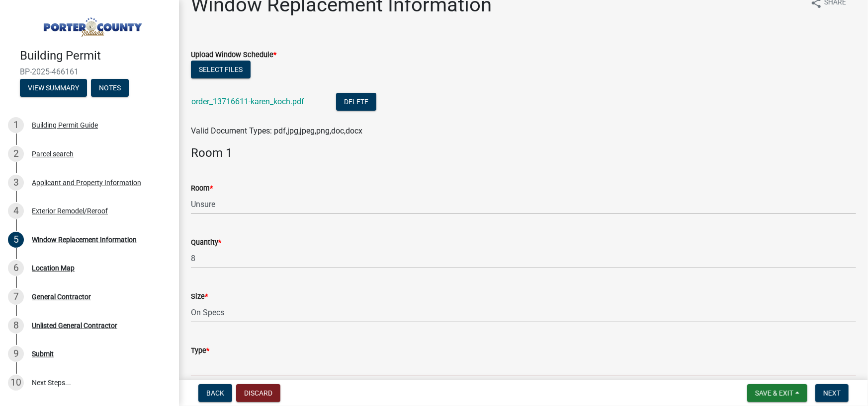 The height and width of the screenshot is (406, 868). Describe the element at coordinates (356, 102) in the screenshot. I see `button: Delete` at that location.